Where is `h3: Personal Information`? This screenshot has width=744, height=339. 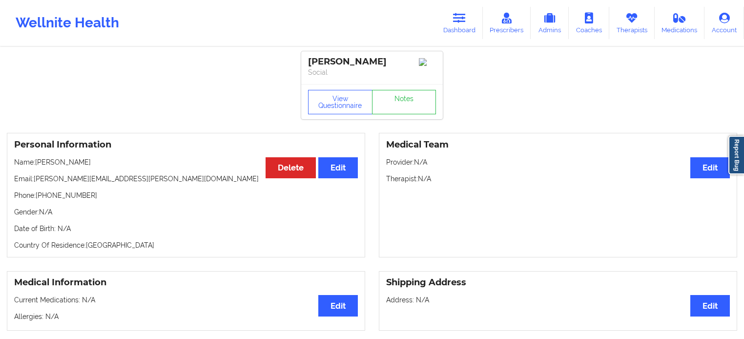
h3: Personal Information is located at coordinates (186, 145).